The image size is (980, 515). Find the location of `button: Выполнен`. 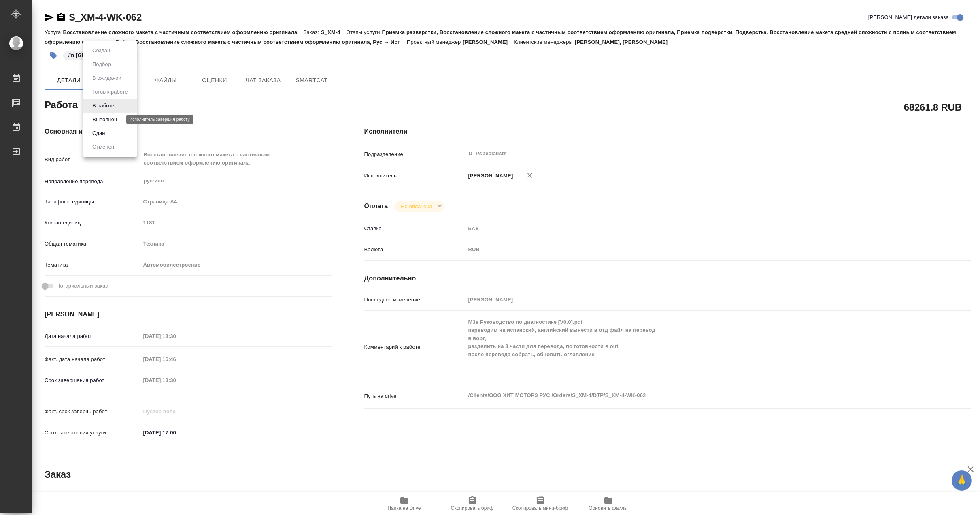

button: Выполнен is located at coordinates (104, 119).